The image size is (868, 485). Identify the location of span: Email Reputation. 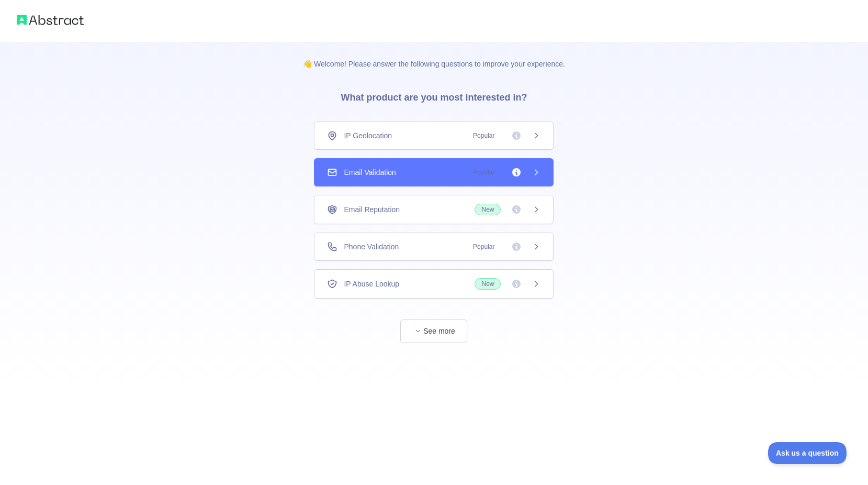
(372, 209).